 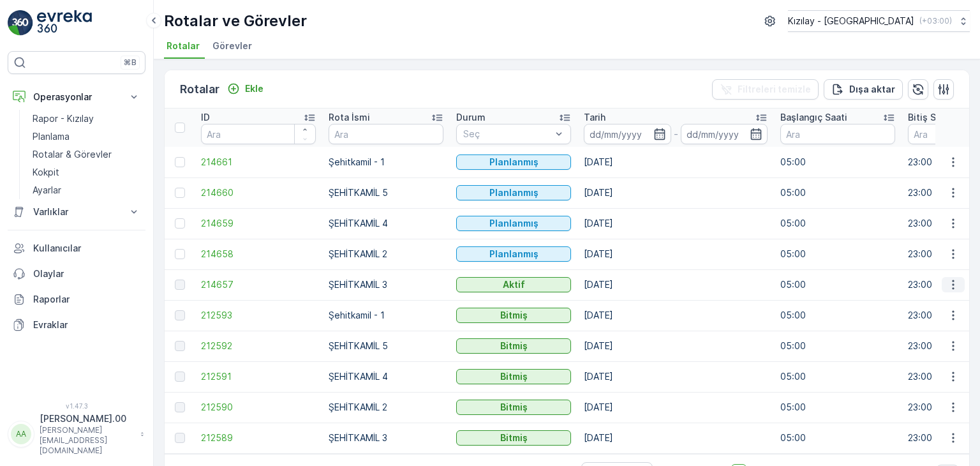 What do you see at coordinates (259, 162) in the screenshot?
I see `a: 214661` at bounding box center [259, 162].